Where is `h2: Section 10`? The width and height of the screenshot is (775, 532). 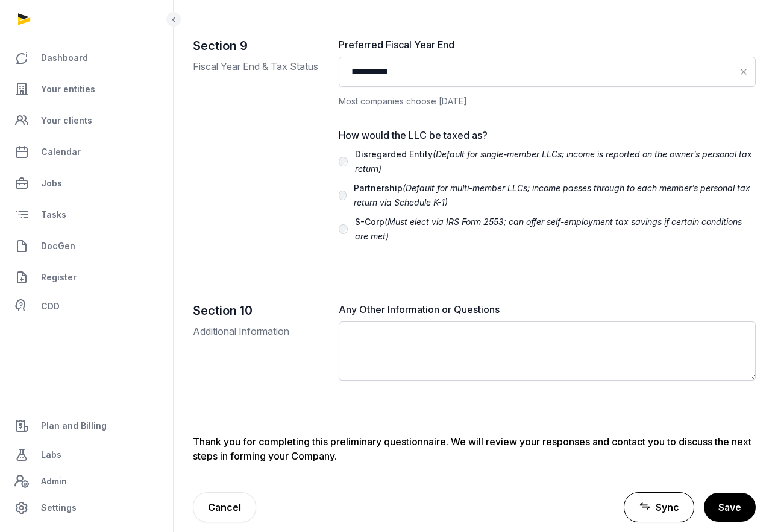
h2: Section 10 is located at coordinates (256, 311).